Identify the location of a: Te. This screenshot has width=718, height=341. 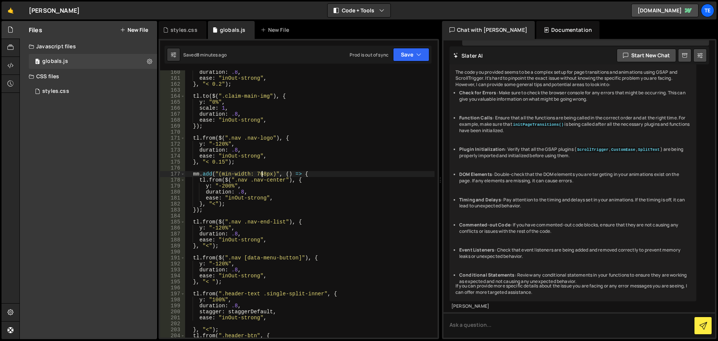
(708, 10).